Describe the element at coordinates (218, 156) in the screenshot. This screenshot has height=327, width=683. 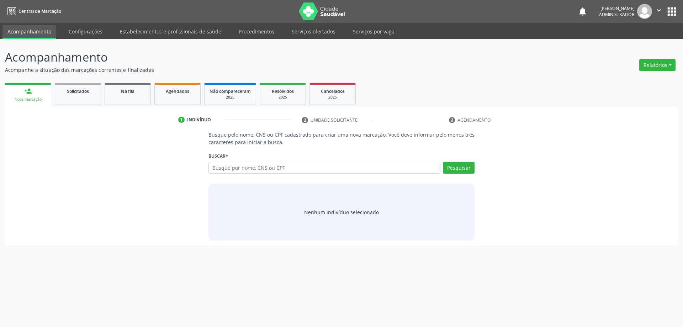
I see `label: Buscar` at that location.